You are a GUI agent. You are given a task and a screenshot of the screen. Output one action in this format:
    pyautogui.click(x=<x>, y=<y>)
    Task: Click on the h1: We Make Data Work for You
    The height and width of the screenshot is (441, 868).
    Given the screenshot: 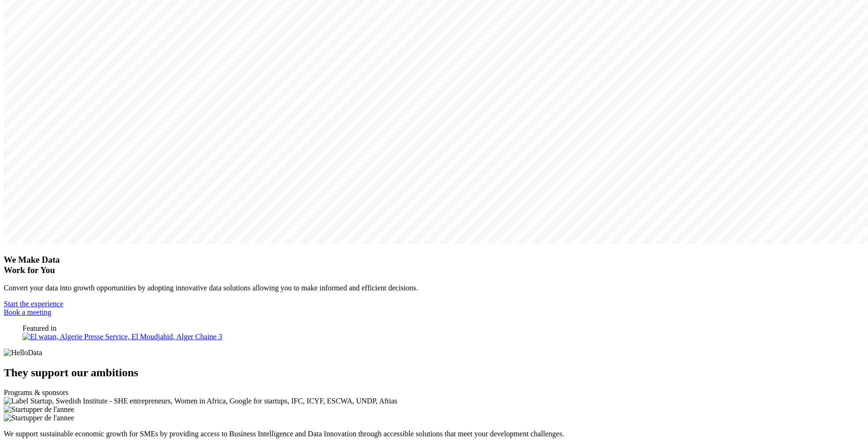 What is the action you would take?
    pyautogui.click(x=434, y=265)
    